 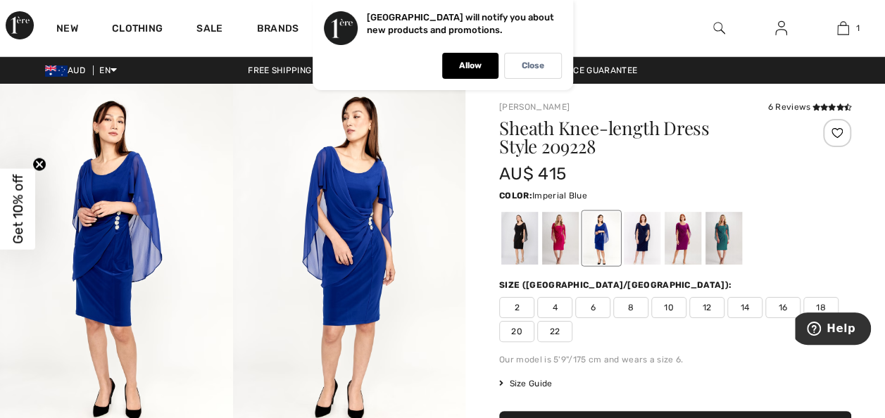 What do you see at coordinates (517, 332) in the screenshot?
I see `span: 20` at bounding box center [517, 332].